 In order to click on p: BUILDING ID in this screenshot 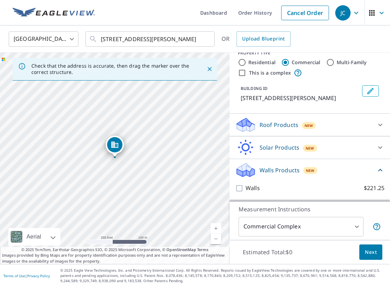, I will do `click(254, 88)`.